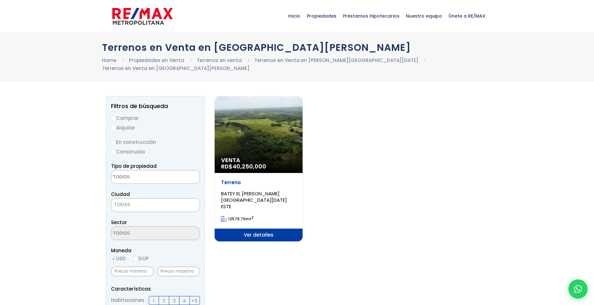 This screenshot has width=594, height=305. Describe the element at coordinates (249, 166) in the screenshot. I see `span: 40,250,000` at that location.